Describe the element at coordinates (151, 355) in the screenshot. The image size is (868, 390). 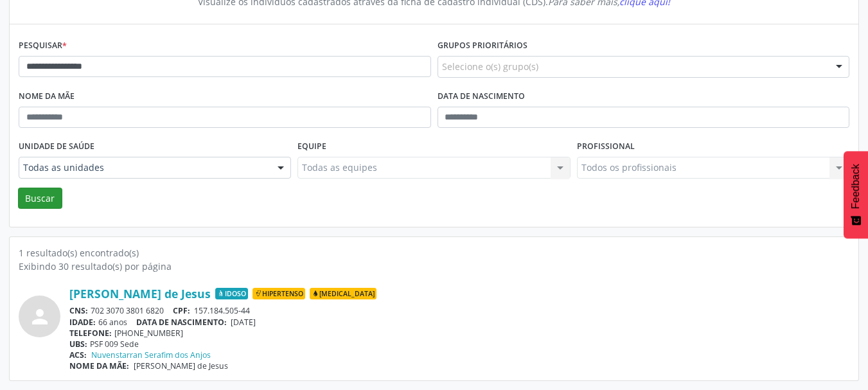
I see `a: Nuvenstarran Serafim dos Anjos` at that location.